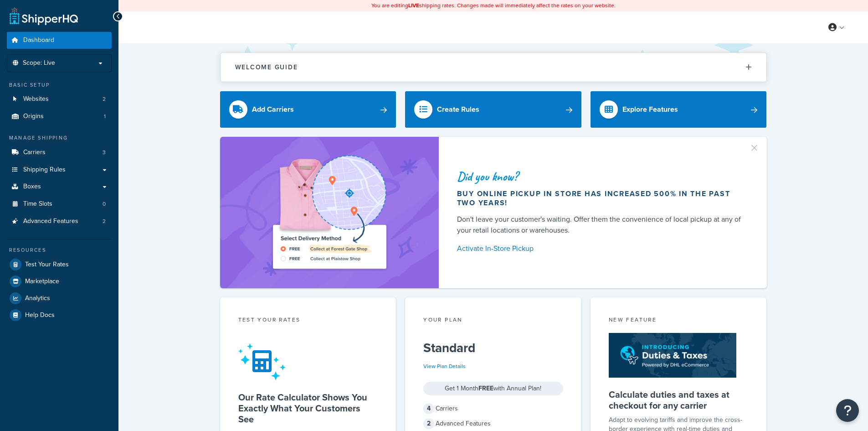  Describe the element at coordinates (330, 213) in the screenshot. I see `img: ad-shirt-map-b0359fc47e01cab431d101c4b569394f6a03f54285957d908178d52f29eb9668.png` at that location.